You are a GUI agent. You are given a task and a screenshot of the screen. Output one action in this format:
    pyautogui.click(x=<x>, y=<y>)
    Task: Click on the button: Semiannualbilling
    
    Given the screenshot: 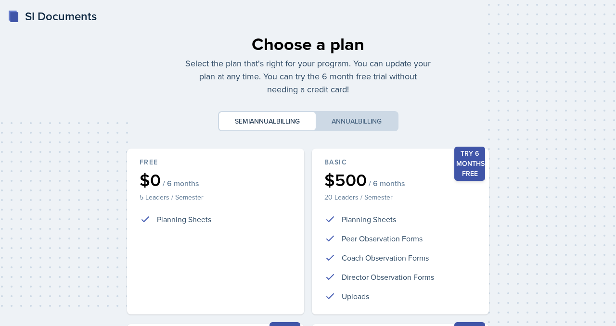 What is the action you would take?
    pyautogui.click(x=267, y=121)
    